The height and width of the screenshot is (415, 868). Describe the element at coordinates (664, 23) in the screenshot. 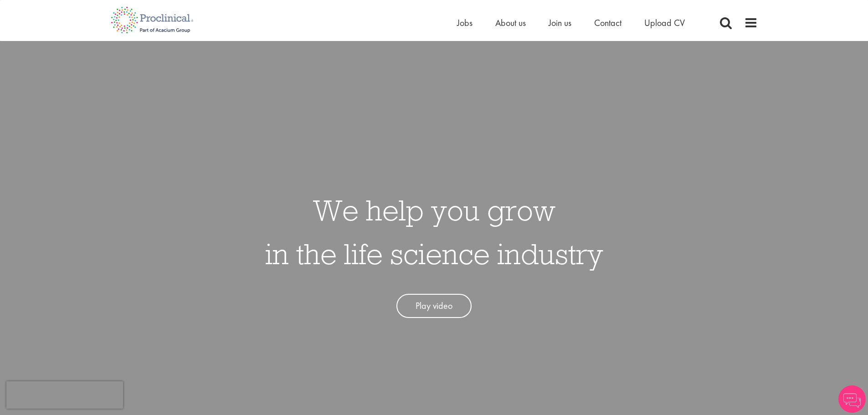

I see `a: Upload CV` at that location.